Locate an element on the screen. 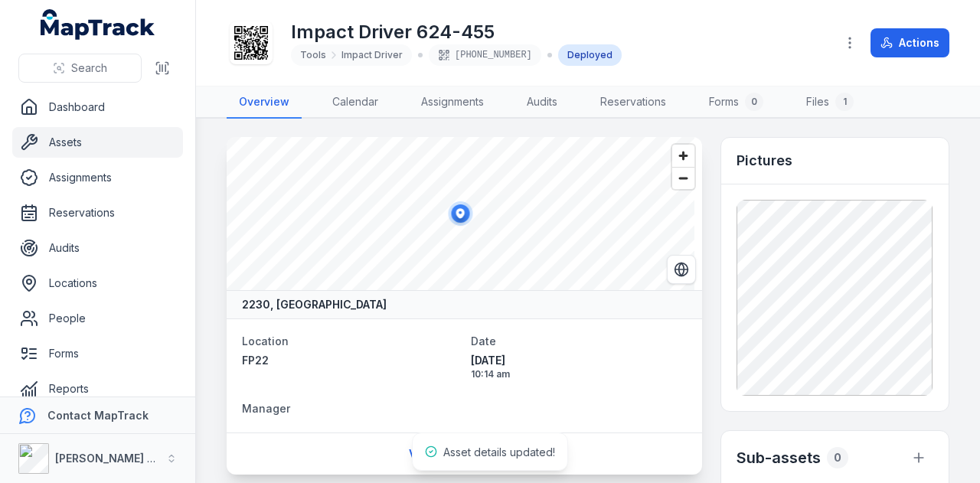 Image resolution: width=980 pixels, height=483 pixels. a: Calendar is located at coordinates (355, 103).